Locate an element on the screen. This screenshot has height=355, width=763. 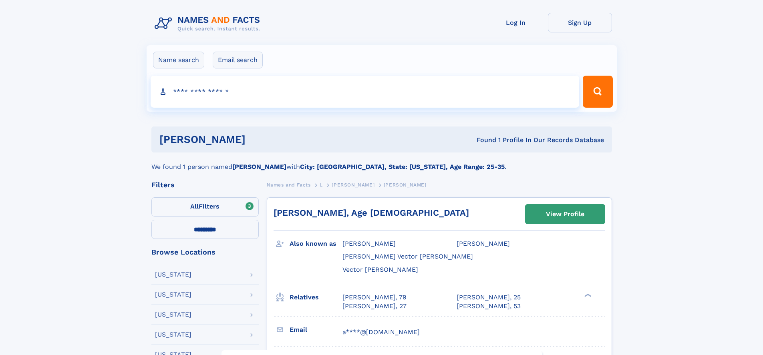
a: Sign Up is located at coordinates (580, 22).